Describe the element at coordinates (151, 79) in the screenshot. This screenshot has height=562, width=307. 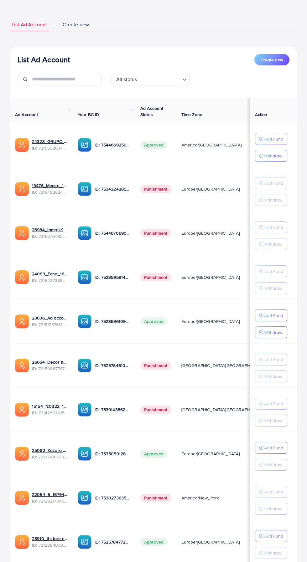
I see `div: Search for option` at that location.